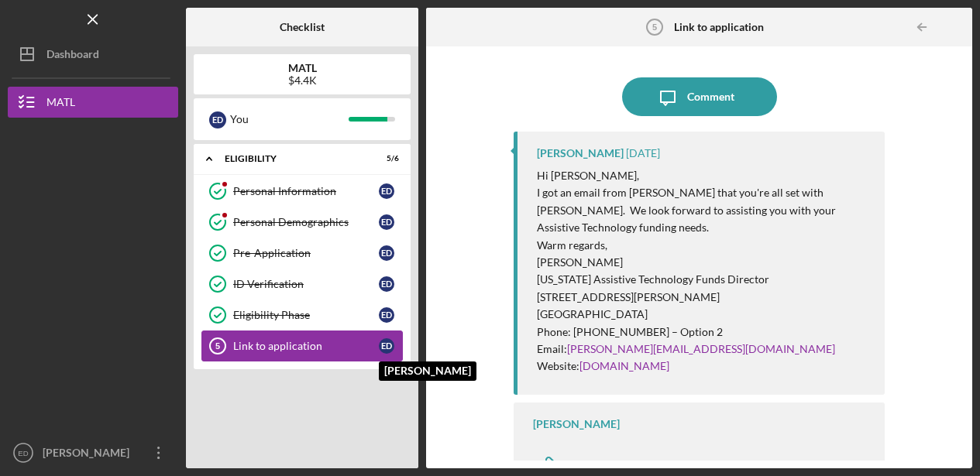  I want to click on div: Eligibility Phase, so click(306, 315).